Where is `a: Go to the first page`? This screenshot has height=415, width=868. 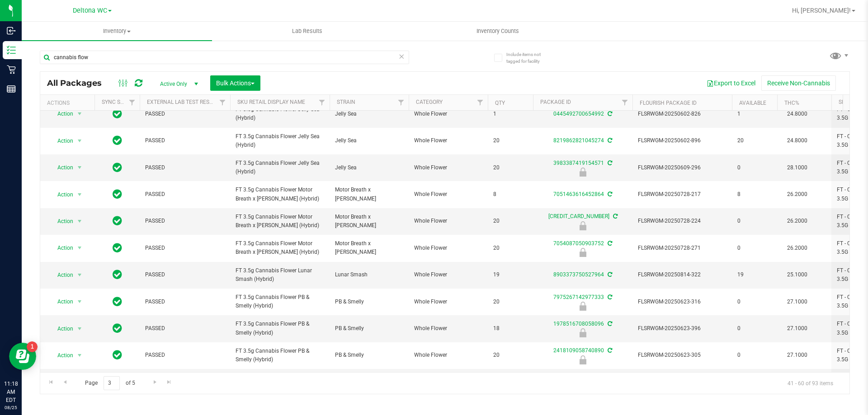
a: Go to the first page is located at coordinates (51, 382).